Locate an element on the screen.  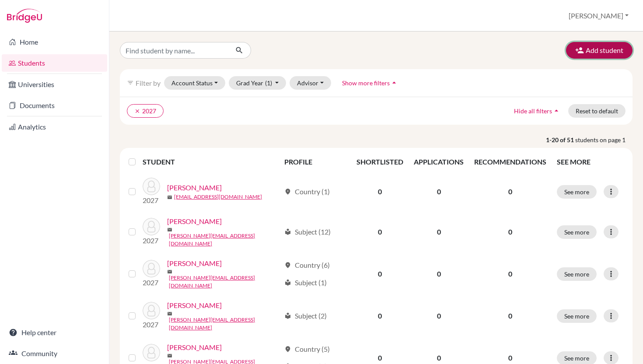
button: Show more filtersarrow_drop_up is located at coordinates (370, 82).